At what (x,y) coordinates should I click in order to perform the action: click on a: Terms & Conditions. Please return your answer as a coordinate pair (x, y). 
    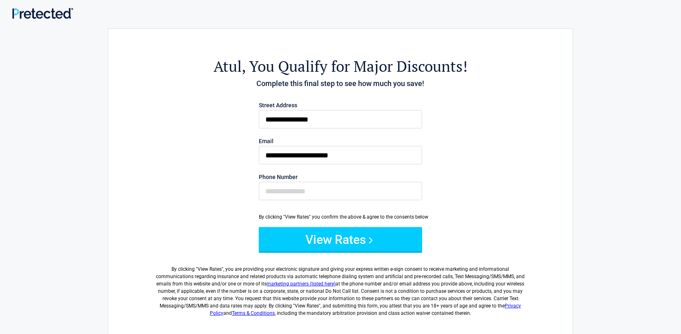
    Looking at the image, I should click on (253, 313).